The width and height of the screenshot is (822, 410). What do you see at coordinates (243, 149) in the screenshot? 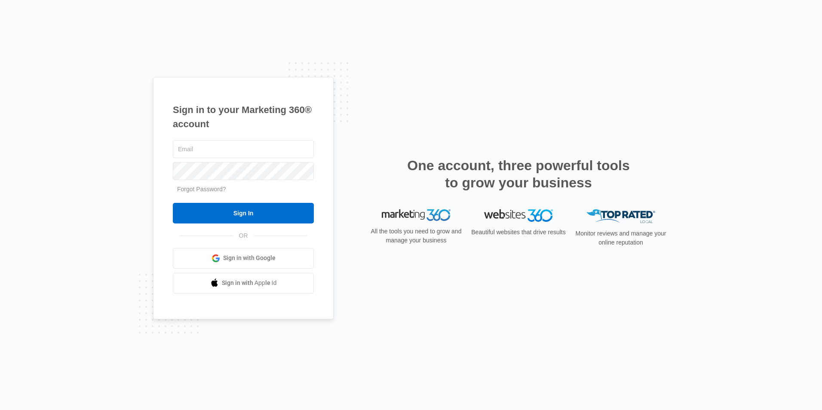
I see `input: Email` at bounding box center [243, 149].